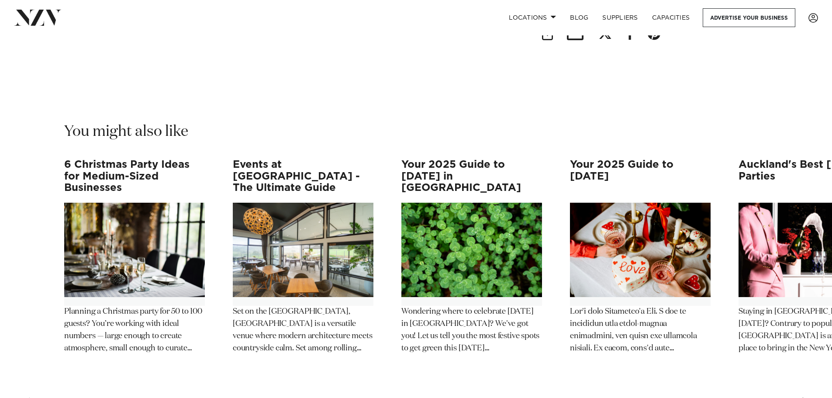  What do you see at coordinates (126, 131) in the screenshot?
I see `h2: You might also like` at bounding box center [126, 131].